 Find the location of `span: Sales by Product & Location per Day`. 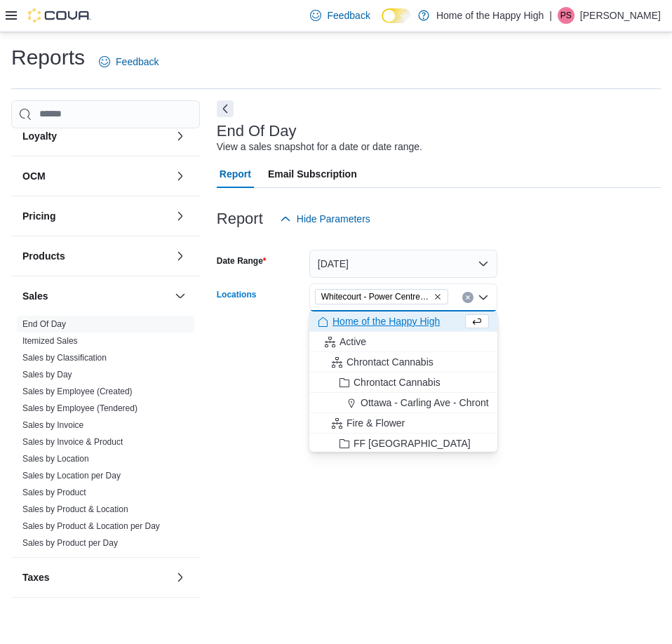

span: Sales by Product & Location per Day is located at coordinates (91, 526).